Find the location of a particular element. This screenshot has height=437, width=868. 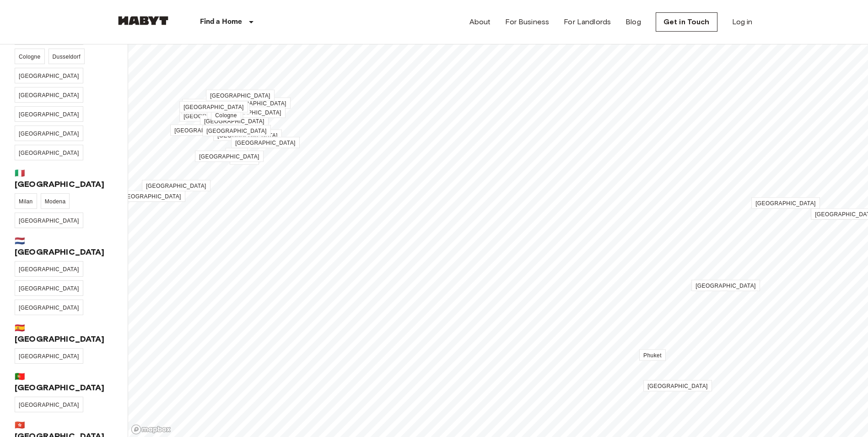

a: Get in Touch is located at coordinates (686, 22).